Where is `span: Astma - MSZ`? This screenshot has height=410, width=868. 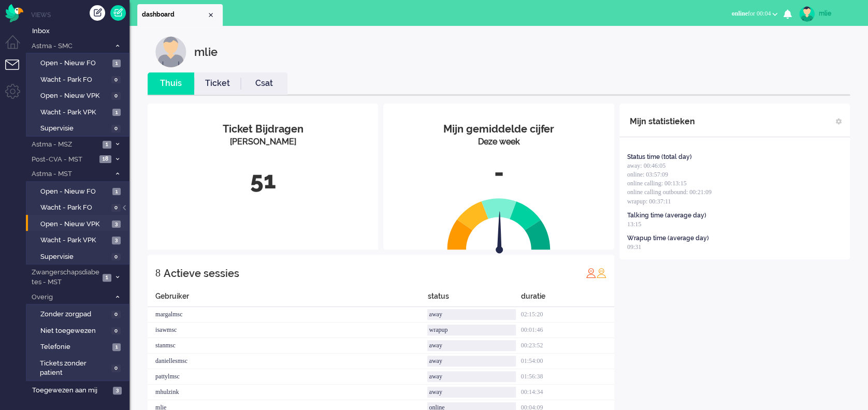 span: Astma - MSZ is located at coordinates (65, 144).